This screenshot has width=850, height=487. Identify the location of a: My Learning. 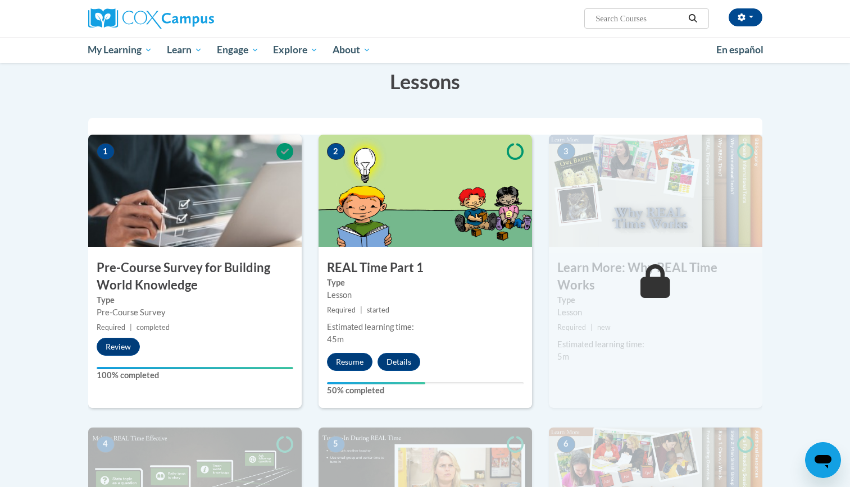
(120, 50).